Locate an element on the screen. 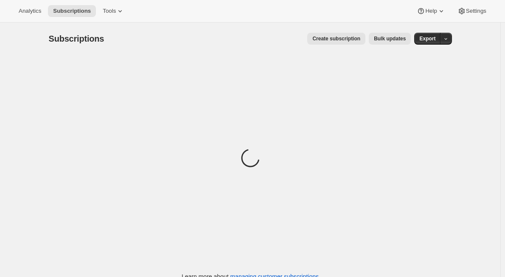 The height and width of the screenshot is (277, 505). button: Create subscription is located at coordinates (336, 39).